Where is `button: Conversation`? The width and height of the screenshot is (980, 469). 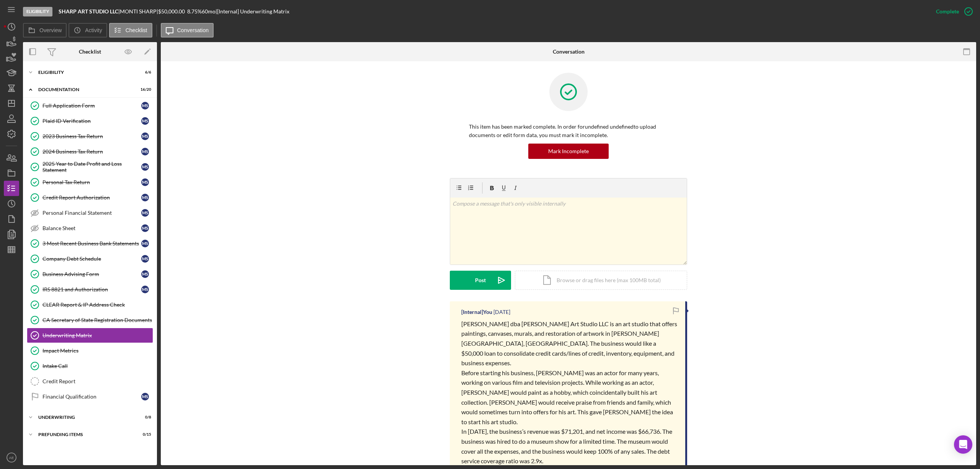 button: Conversation is located at coordinates (187, 30).